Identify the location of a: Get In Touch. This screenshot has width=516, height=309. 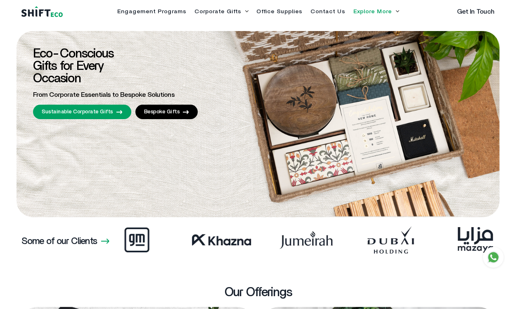
(476, 12).